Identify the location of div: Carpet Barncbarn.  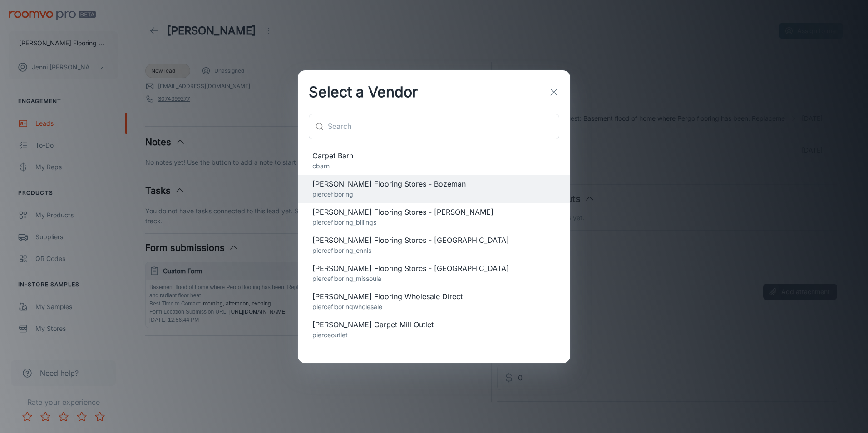
(434, 161).